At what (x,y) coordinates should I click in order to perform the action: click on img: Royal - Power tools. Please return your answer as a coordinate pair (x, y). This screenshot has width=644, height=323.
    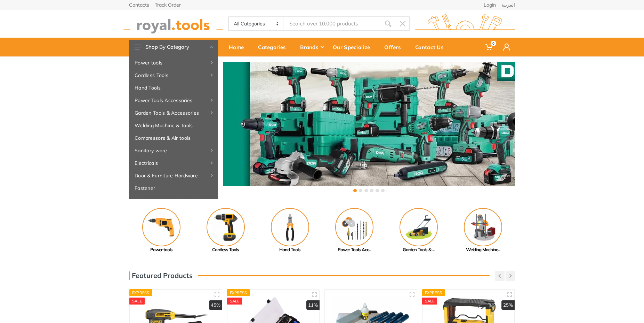
    Looking at the image, I should click on (162, 227).